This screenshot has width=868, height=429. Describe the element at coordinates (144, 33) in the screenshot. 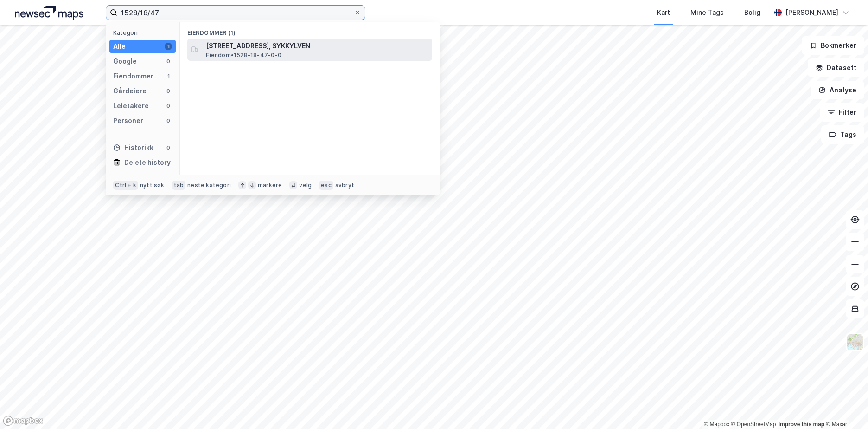

I see `div: Kategori` at that location.